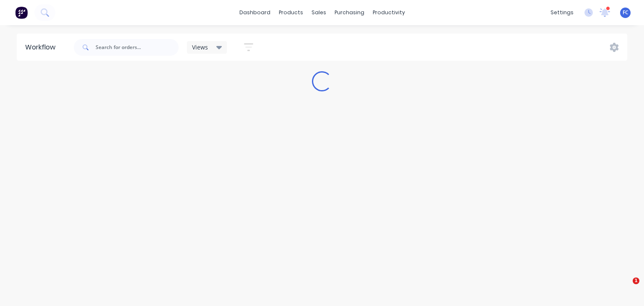  Describe the element at coordinates (137, 47) in the screenshot. I see `input: Search for orders...` at that location.